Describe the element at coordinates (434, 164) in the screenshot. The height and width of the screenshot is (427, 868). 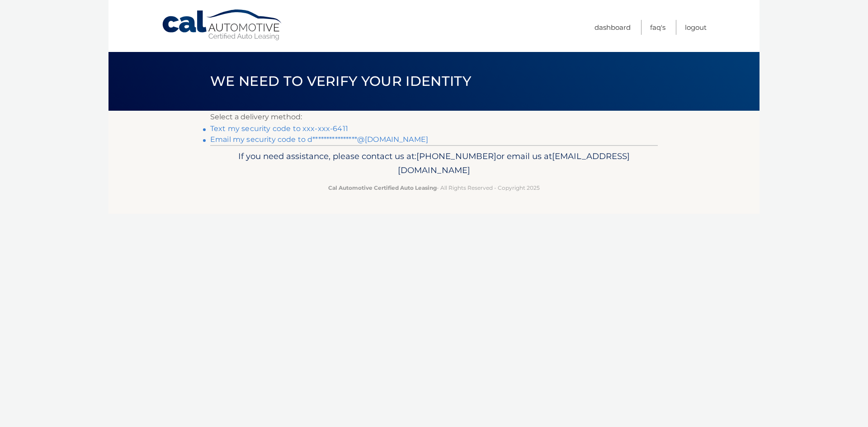
I see `p: If you need assistance, please contact us at: or email us at` at that location.